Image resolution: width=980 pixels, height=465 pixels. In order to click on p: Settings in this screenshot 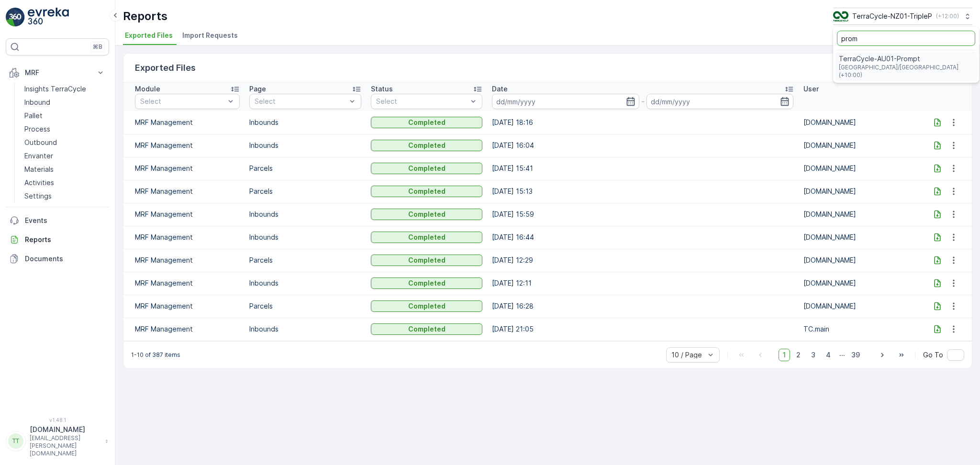, I will do `click(38, 196)`.